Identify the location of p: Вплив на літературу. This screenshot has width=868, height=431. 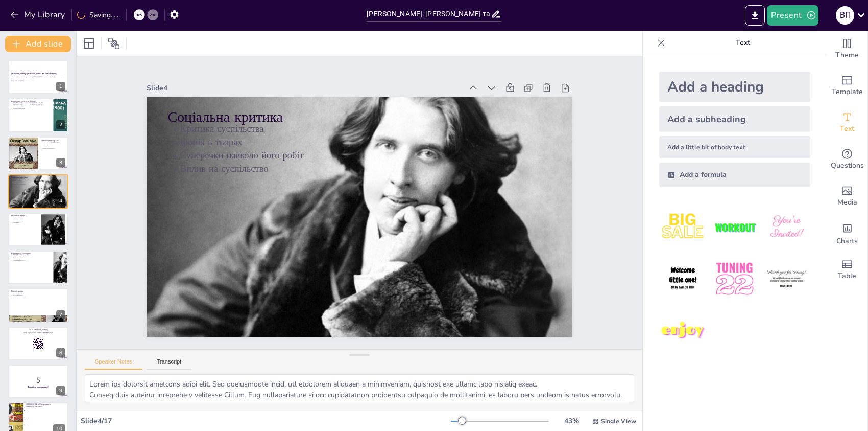
(53, 149).